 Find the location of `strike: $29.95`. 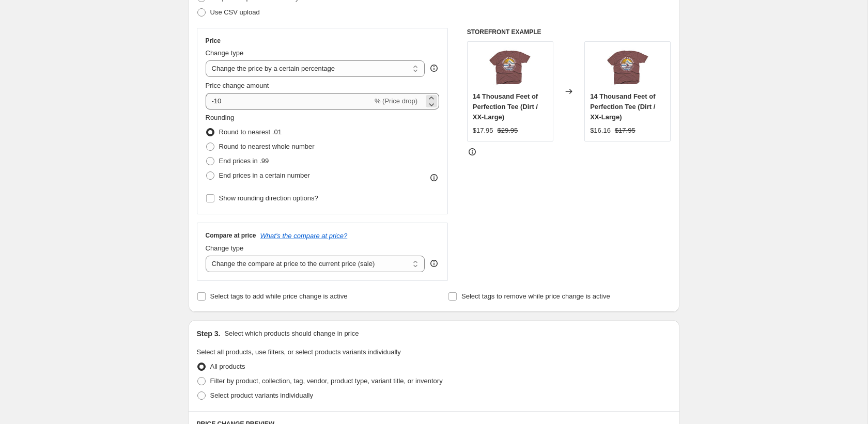

strike: $29.95 is located at coordinates (508, 131).